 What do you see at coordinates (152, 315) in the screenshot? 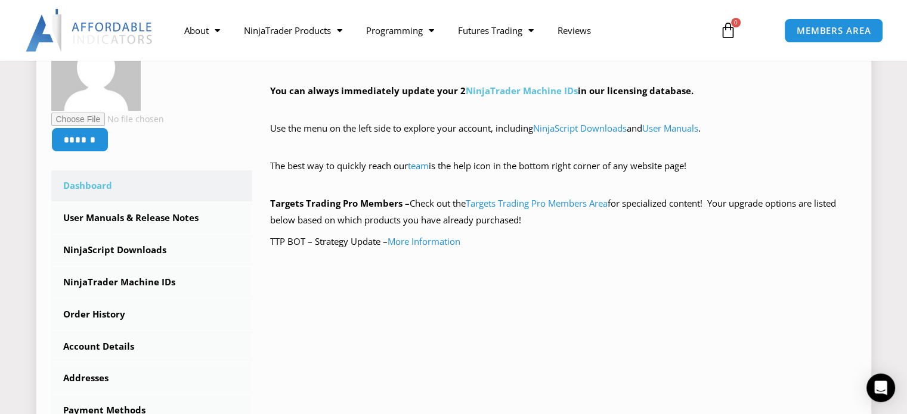
I see `a: Order History` at bounding box center [152, 315].